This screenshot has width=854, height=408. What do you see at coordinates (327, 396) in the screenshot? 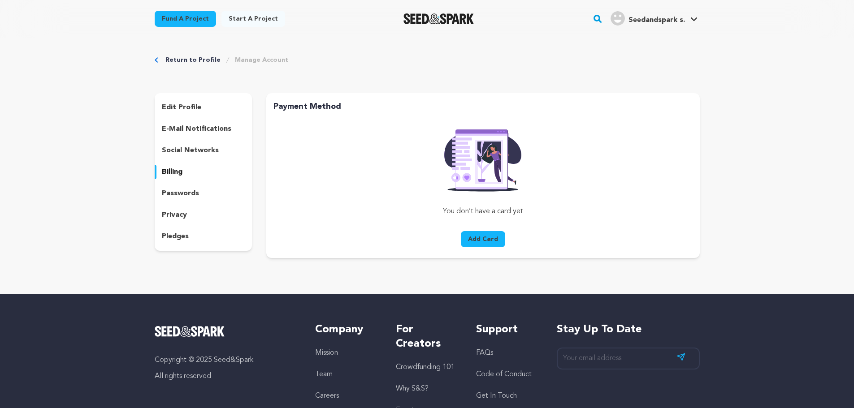
I see `a: Careers` at bounding box center [327, 396].